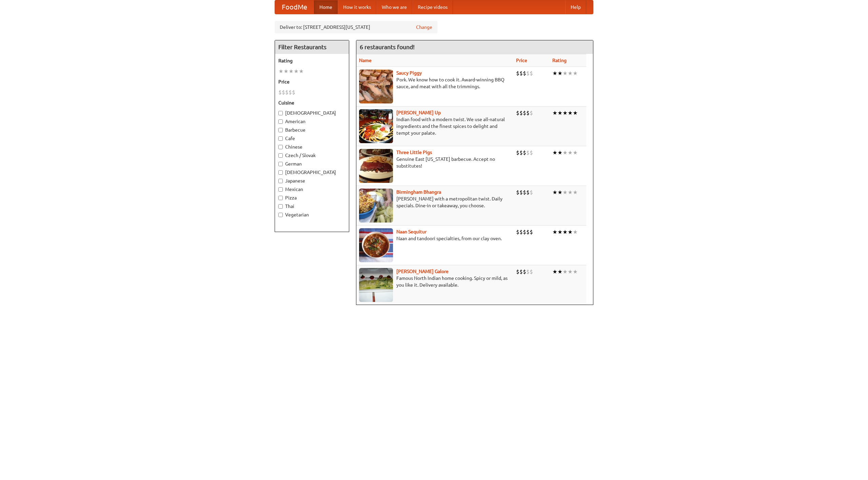 The width and height of the screenshot is (868, 480). I want to click on b: Saucy Piggy, so click(409, 73).